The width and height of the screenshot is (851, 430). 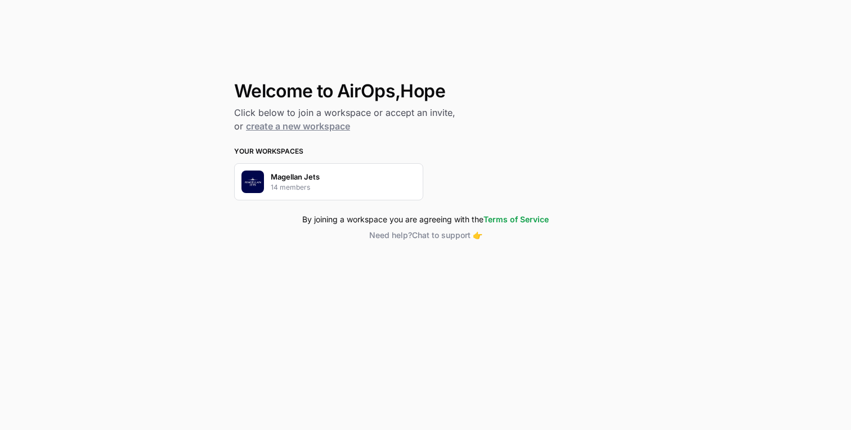 I want to click on button: Need help?Chat to support 👉, so click(x=426, y=235).